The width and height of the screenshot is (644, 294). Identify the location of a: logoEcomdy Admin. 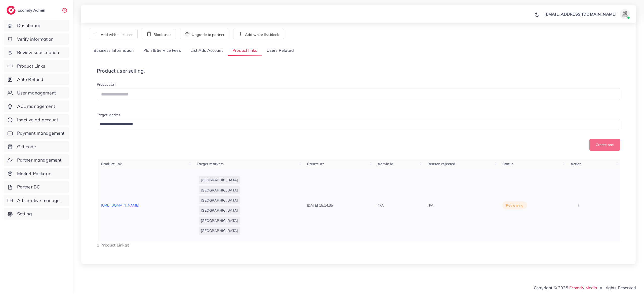
(26, 10).